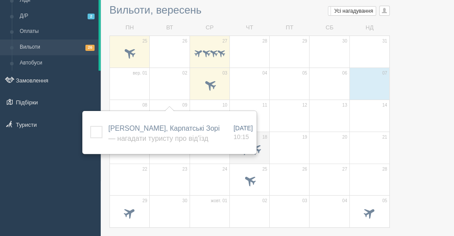 The image size is (454, 236). Describe the element at coordinates (384, 41) in the screenshot. I see `span: 31` at that location.